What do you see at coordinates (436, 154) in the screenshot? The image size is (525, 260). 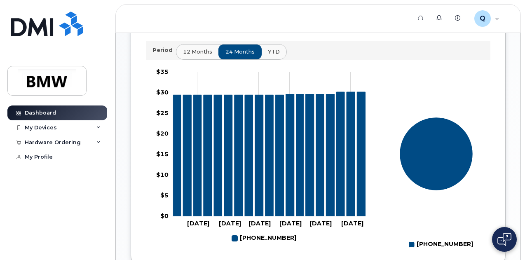 I see `g: Series` at bounding box center [436, 154].